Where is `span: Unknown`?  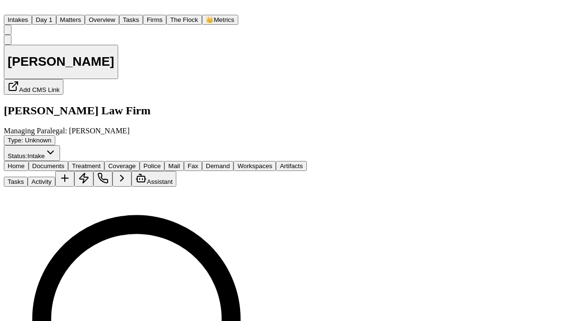
span: Unknown is located at coordinates (38, 140).